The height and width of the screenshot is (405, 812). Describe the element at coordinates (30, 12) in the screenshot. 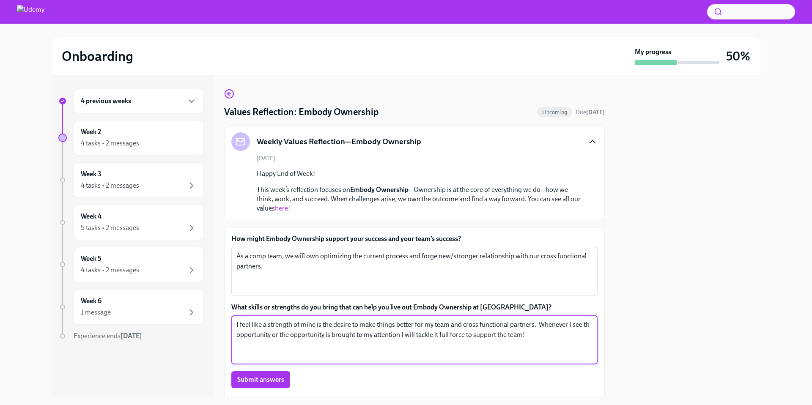

I see `img: Udemy` at that location.